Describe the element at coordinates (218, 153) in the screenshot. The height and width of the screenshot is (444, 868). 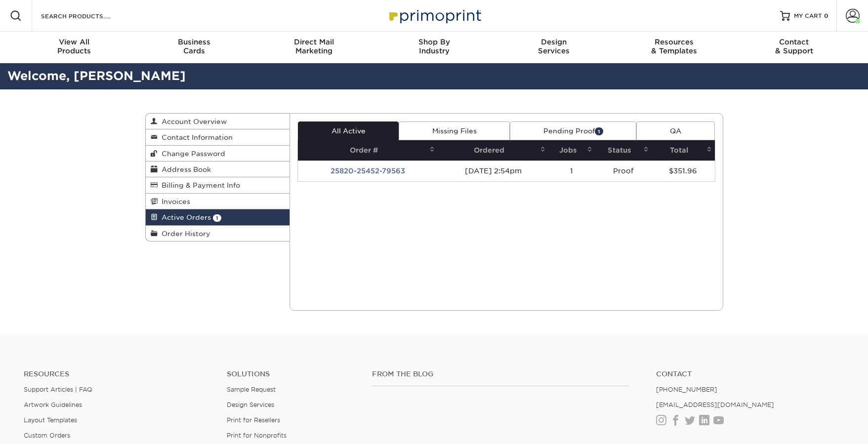
I see `a: Change Password` at that location.